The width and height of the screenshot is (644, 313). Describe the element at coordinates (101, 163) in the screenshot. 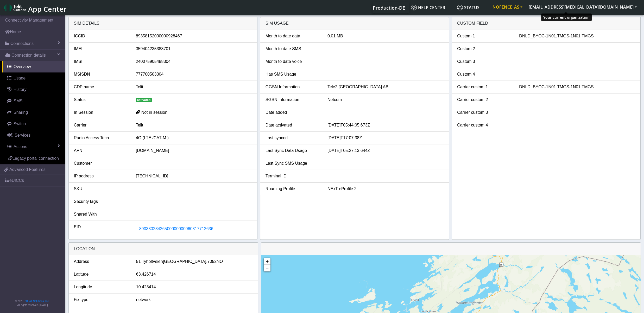

I see `div: Customer` at that location.